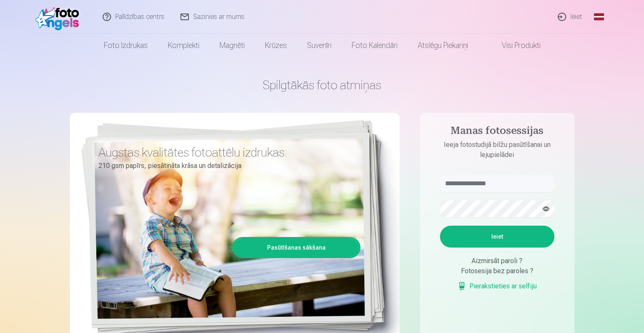 The width and height of the screenshot is (644, 333). Describe the element at coordinates (497, 286) in the screenshot. I see `a: Pierakstieties ar selfiju` at that location.